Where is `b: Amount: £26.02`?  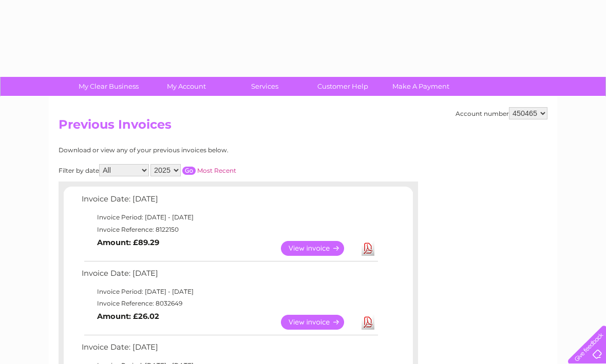
b: Amount: £26.02 is located at coordinates (128, 317).